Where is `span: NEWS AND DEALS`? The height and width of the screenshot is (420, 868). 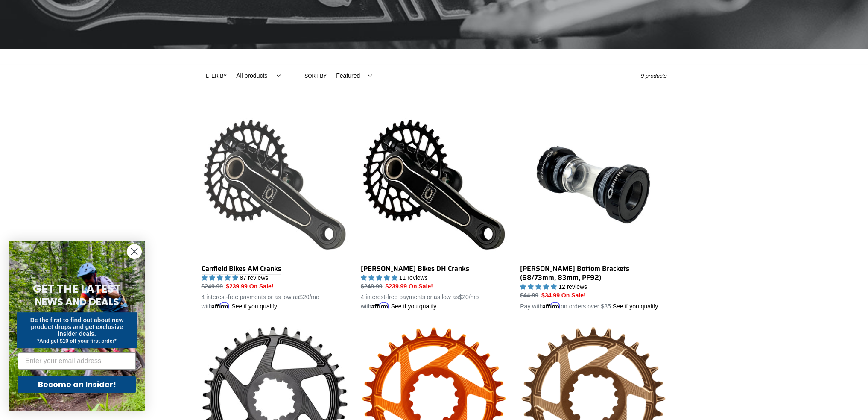 span: NEWS AND DEALS is located at coordinates (77, 302).